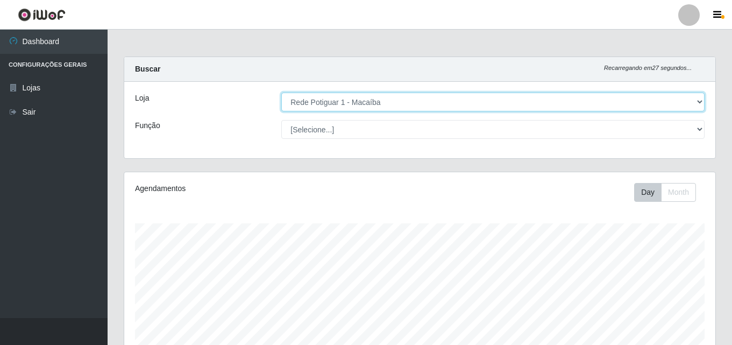 The width and height of the screenshot is (732, 345). Describe the element at coordinates (665, 192) in the screenshot. I see `div: First group` at that location.